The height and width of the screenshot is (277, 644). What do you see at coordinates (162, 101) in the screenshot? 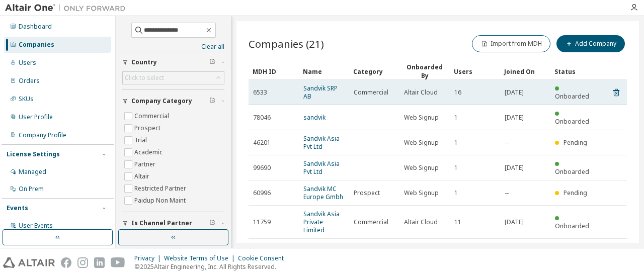
I see `span: Company Category` at bounding box center [162, 101].